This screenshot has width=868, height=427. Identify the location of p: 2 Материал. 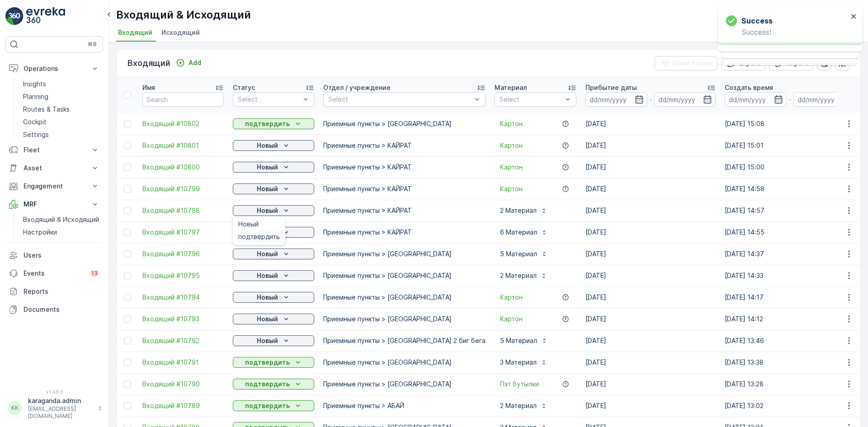
(518, 276).